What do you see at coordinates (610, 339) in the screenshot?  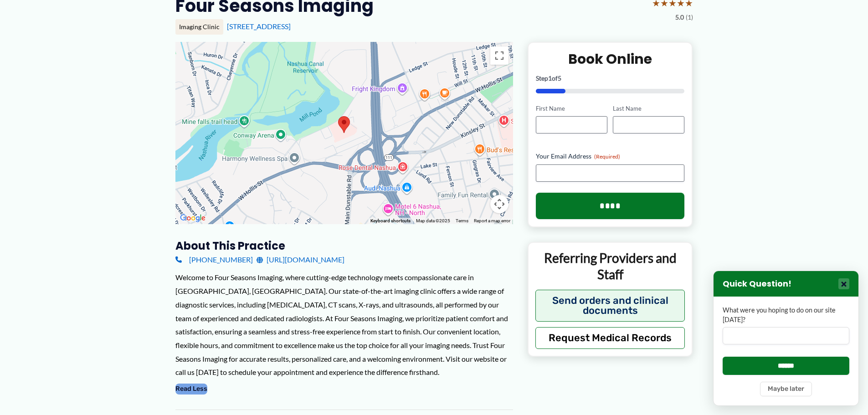 I see `button: Request Medical Records` at bounding box center [610, 339].